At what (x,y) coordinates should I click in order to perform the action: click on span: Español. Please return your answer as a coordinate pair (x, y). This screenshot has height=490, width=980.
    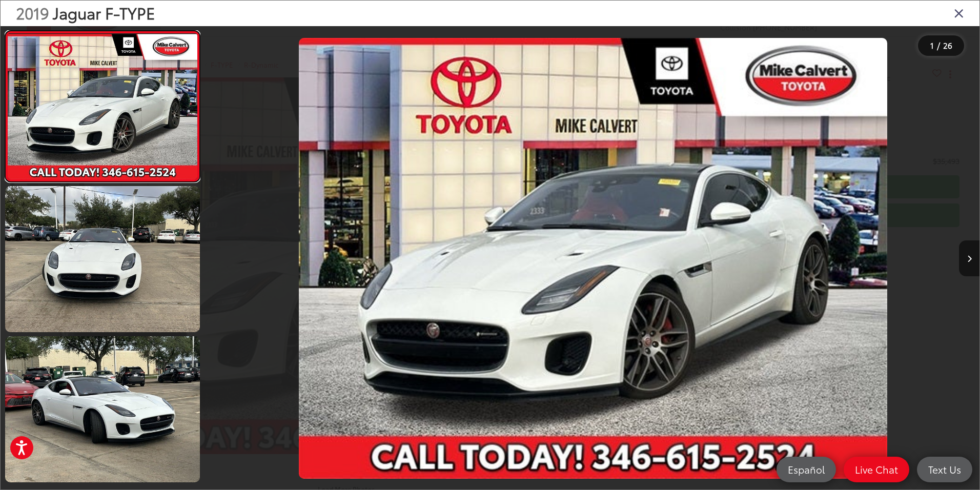
    Looking at the image, I should click on (807, 469).